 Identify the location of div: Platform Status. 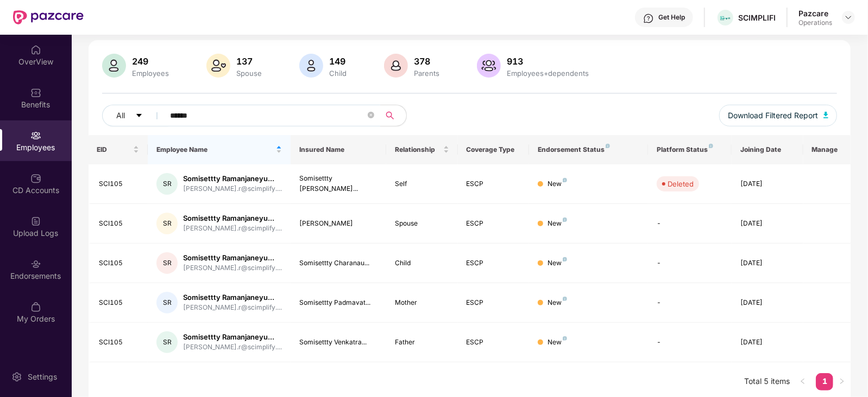
(690, 149).